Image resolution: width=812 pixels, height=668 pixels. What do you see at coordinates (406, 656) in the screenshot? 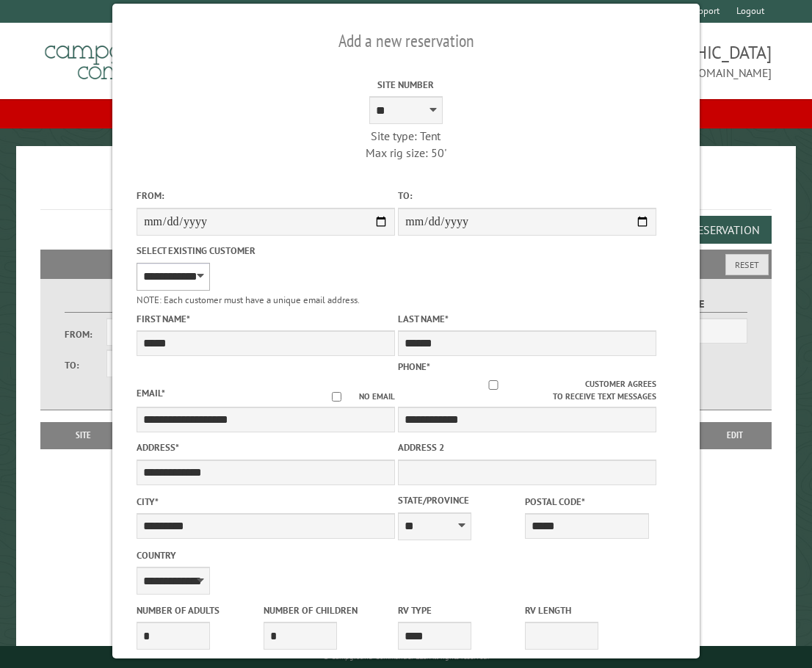
I see `small: © Campground Commander LLC. All rights reserved.` at bounding box center [406, 656].